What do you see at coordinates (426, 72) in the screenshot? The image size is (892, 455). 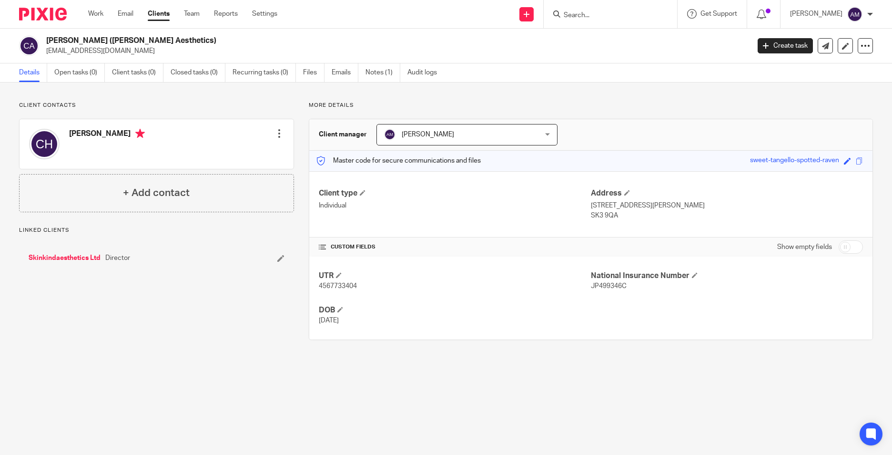 I see `a: Audit logs` at bounding box center [426, 72].